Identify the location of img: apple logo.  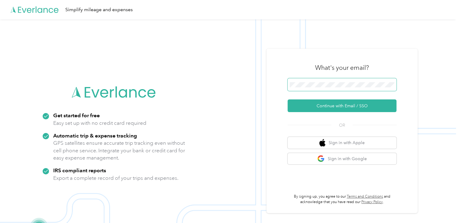
(322, 143).